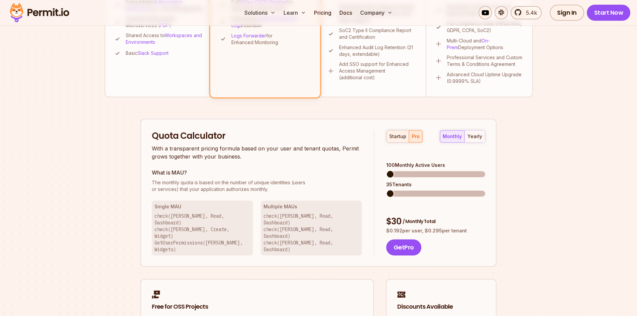 Image resolution: width=637 pixels, height=316 pixels. What do you see at coordinates (257, 136) in the screenshot?
I see `h2: Quota Calculator` at bounding box center [257, 136].